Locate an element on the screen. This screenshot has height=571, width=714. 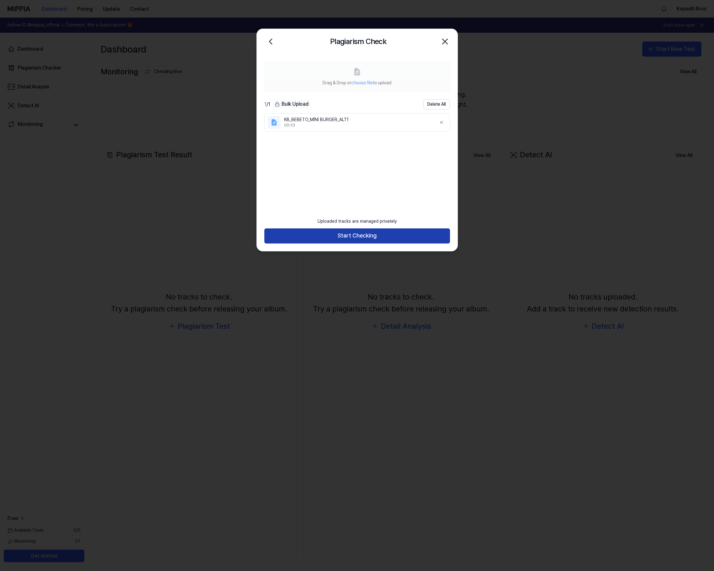
span: Drag & Drop or to upload is located at coordinates (357, 83).